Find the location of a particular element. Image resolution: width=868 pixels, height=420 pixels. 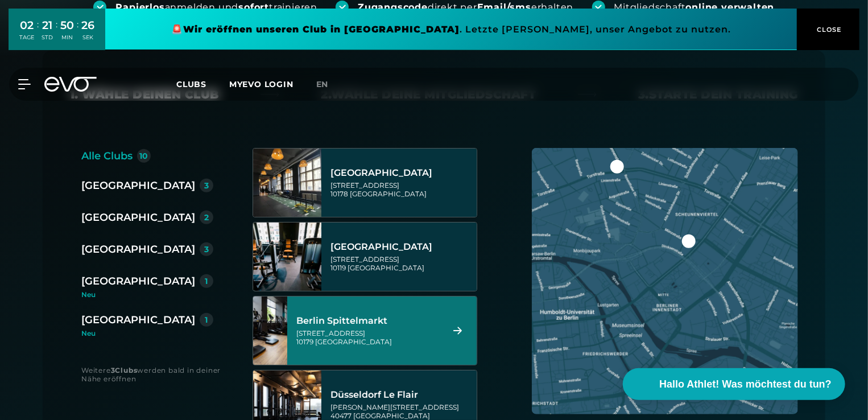

div: Alle Clubs is located at coordinates (107, 156).